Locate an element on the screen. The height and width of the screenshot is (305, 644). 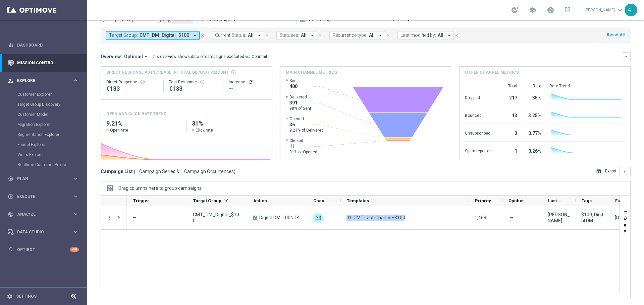
span: keyboard_arrow_down is located at coordinates (620, 10).